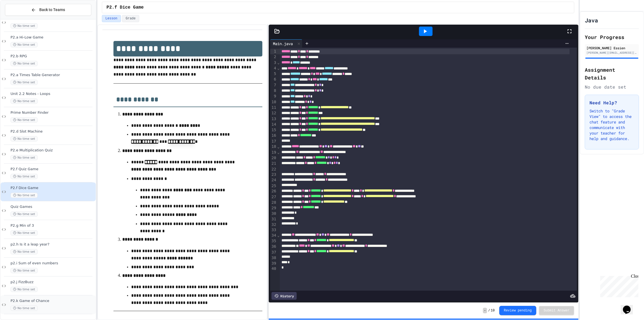 Image resolution: width=644 pixels, height=320 pixels. Describe the element at coordinates (52, 37) in the screenshot. I see `span: P2.a Hi-Low Game` at that location.